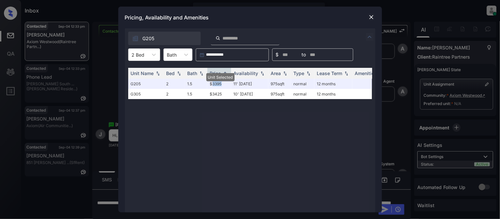 The width and height of the screenshot is (500, 219). I want to click on div: Bath, so click(192, 73).